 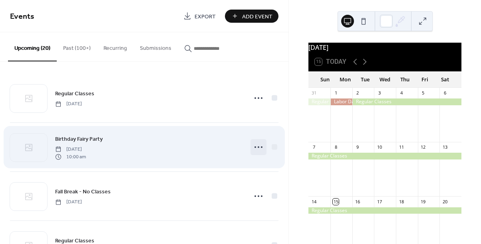 I want to click on span: Add Event, so click(x=257, y=16).